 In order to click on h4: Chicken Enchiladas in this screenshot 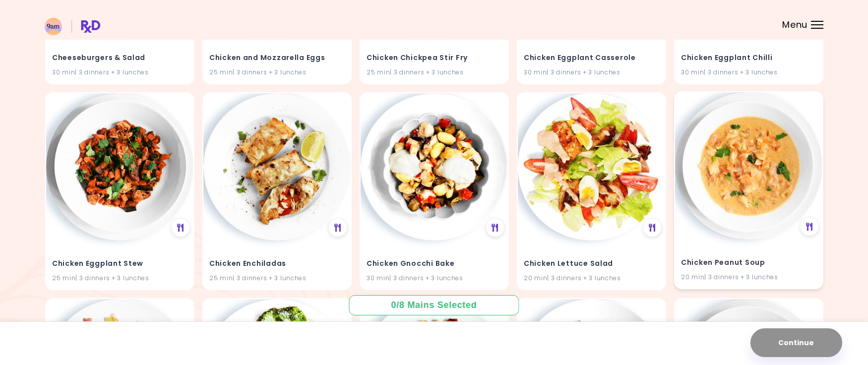, I will do `click(277, 264)`.